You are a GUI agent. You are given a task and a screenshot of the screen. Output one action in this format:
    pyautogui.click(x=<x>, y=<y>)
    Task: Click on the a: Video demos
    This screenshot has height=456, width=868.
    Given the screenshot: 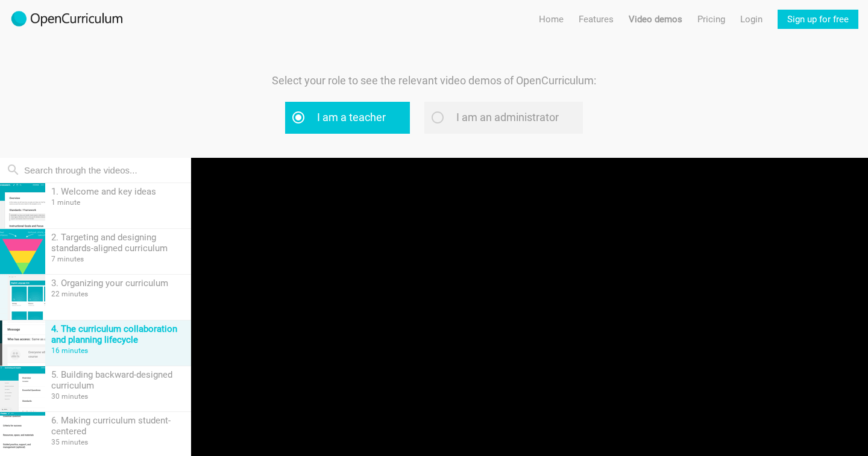 What is the action you would take?
    pyautogui.click(x=655, y=19)
    